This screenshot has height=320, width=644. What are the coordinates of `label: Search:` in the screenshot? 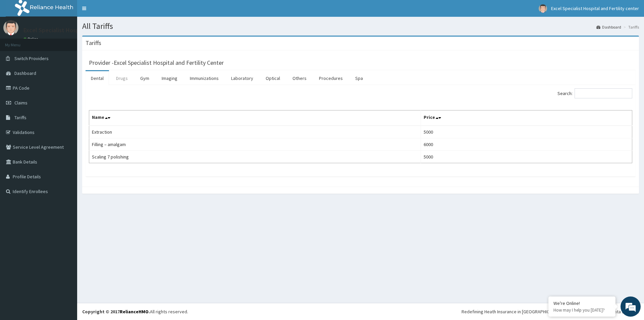 It's located at (595, 93).